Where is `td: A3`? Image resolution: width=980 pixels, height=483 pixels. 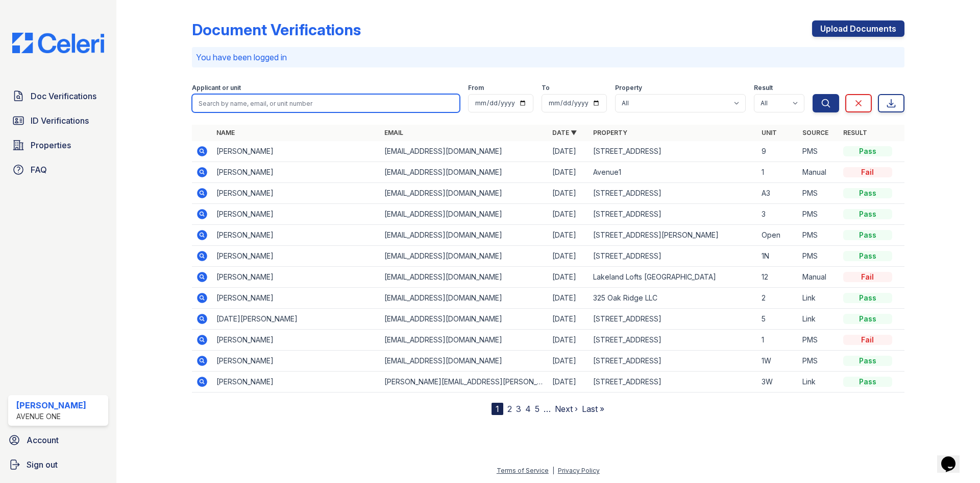 td: A3 is located at coordinates (778, 193).